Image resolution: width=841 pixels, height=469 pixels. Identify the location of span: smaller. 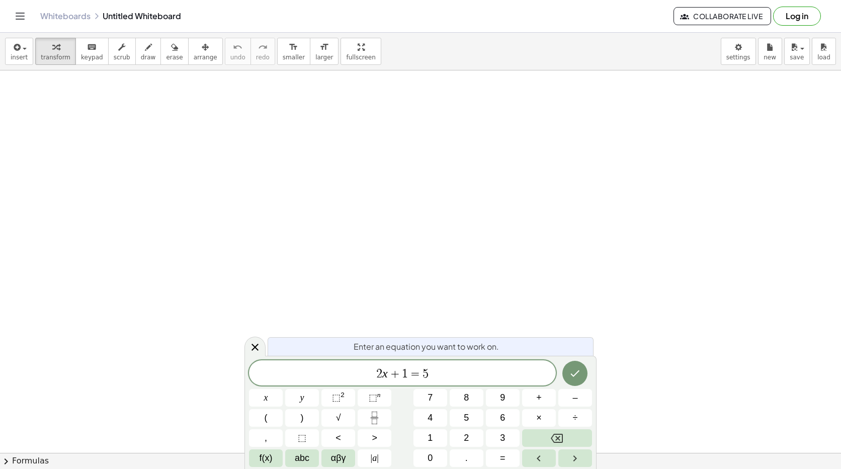
(294, 57).